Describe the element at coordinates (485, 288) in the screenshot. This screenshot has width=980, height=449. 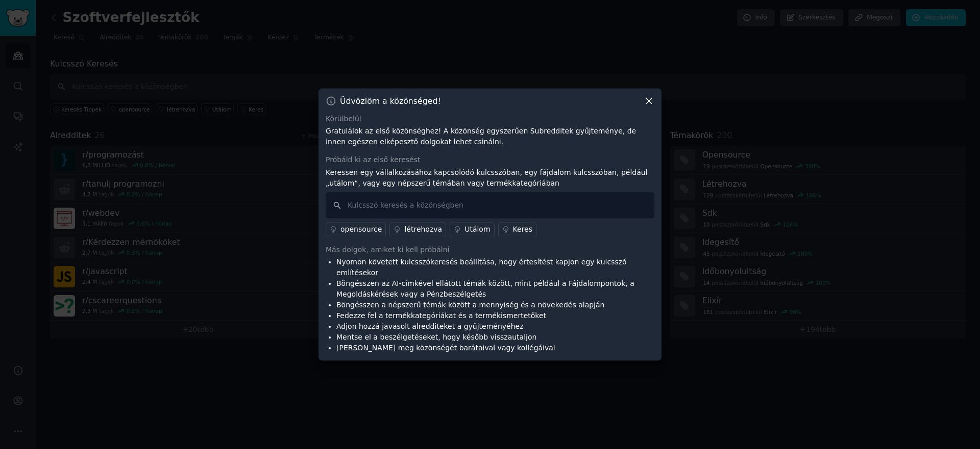
I see `font: Böngésszen az AI-címkével ellátott témák között, mint például a Fájdalompontok, a Megoldáskérések...` at that location.